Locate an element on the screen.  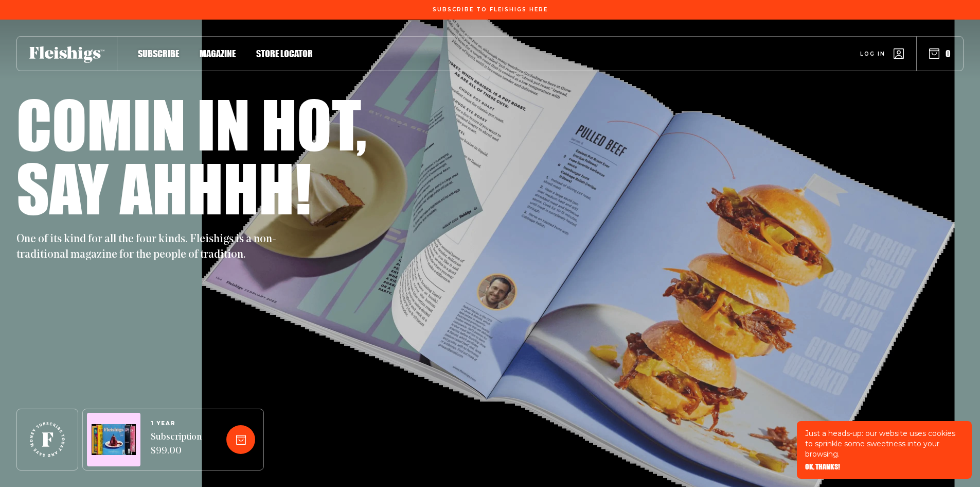
span: Subscription $99.00 is located at coordinates (176, 444).